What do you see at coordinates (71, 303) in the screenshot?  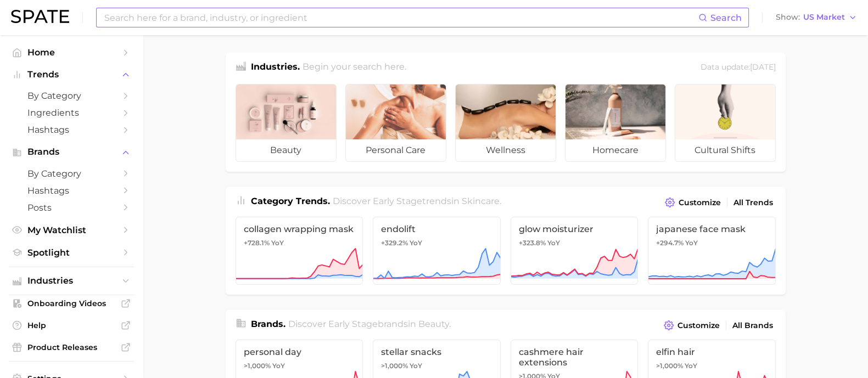 I see `span: Onboarding Videos` at bounding box center [71, 303].